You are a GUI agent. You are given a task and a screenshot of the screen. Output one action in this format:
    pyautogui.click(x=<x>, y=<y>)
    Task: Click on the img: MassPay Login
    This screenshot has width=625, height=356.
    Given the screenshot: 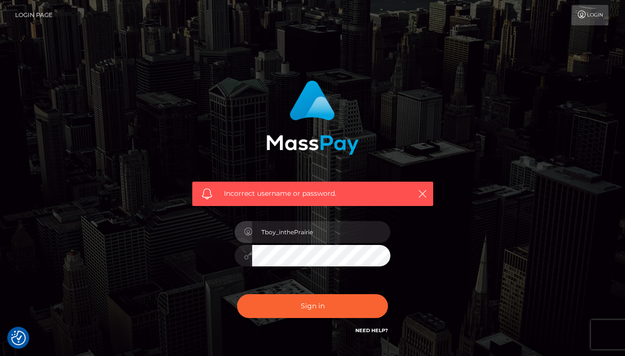 What is the action you would take?
    pyautogui.click(x=312, y=117)
    